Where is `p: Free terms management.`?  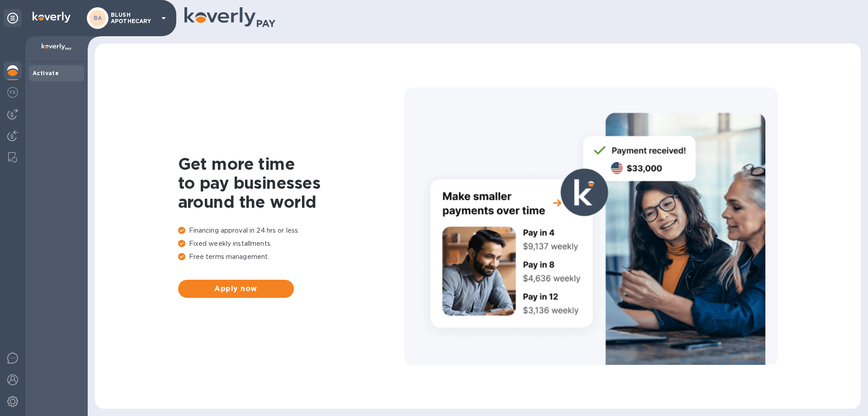
p: Free terms management. is located at coordinates (291, 257).